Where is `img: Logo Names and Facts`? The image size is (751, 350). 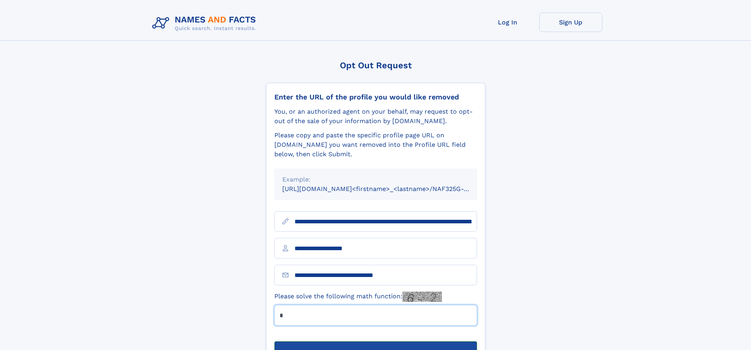 img: Logo Names and Facts is located at coordinates (206, 23).